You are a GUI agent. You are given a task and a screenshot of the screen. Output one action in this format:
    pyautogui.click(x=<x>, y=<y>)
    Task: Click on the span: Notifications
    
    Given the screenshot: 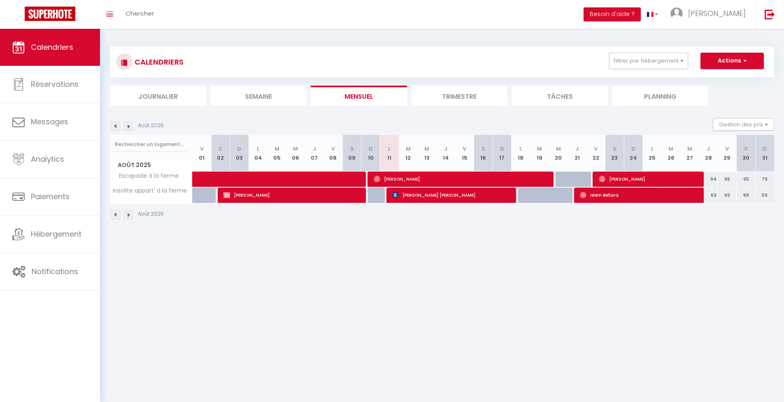 What is the action you would take?
    pyautogui.click(x=55, y=271)
    